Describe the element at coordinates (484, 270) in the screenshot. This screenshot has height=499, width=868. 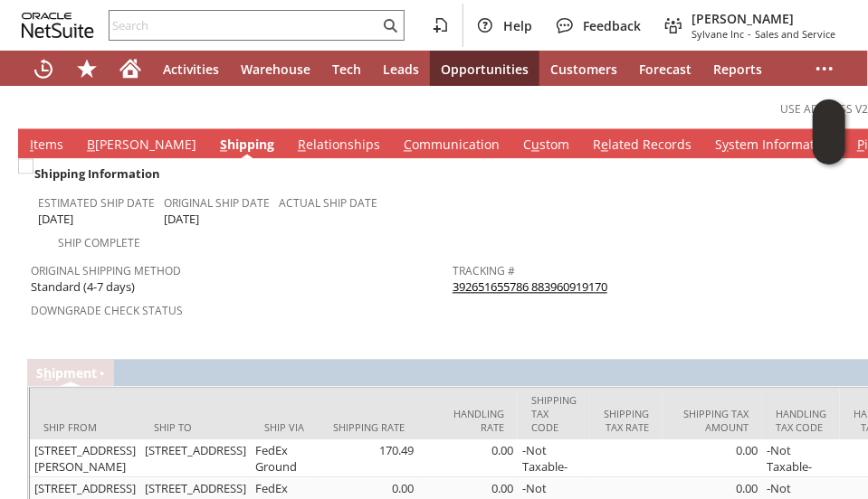
I see `a: Tracking #` at that location.